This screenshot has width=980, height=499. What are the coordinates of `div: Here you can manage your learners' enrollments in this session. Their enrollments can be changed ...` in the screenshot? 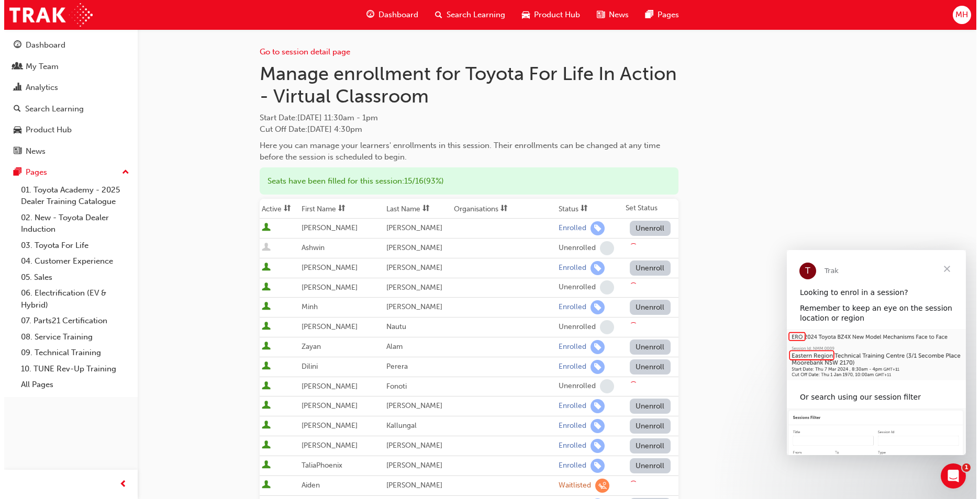 It's located at (465, 151).